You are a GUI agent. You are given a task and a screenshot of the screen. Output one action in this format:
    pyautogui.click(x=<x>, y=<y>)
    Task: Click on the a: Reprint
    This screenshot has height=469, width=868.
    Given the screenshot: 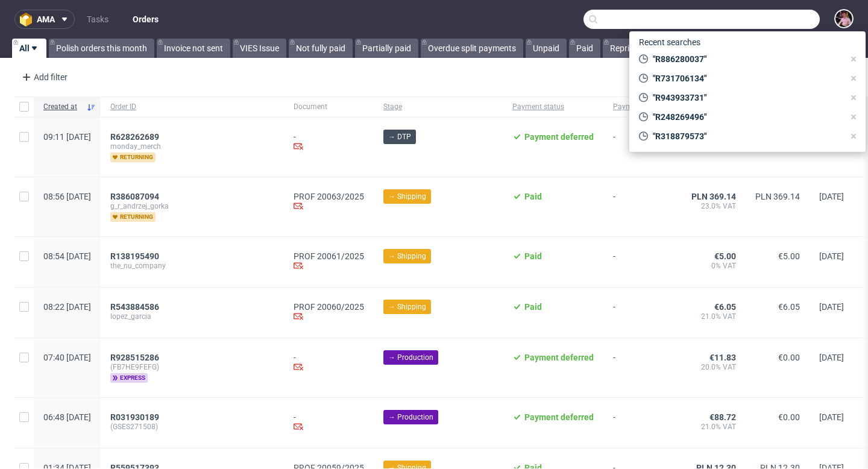 What is the action you would take?
    pyautogui.click(x=623, y=48)
    